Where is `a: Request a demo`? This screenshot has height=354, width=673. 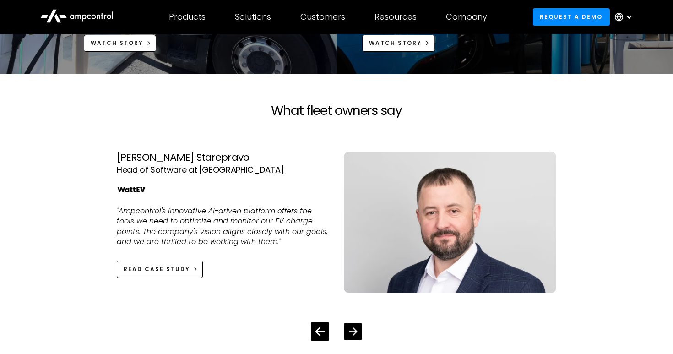 a: Request a demo is located at coordinates (572, 16).